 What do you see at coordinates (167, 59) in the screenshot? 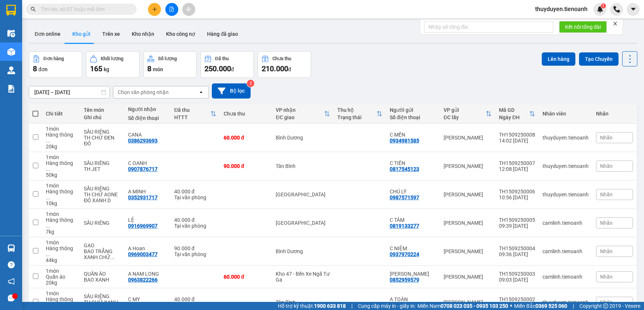
I see `div: Số lượng` at bounding box center [167, 59].